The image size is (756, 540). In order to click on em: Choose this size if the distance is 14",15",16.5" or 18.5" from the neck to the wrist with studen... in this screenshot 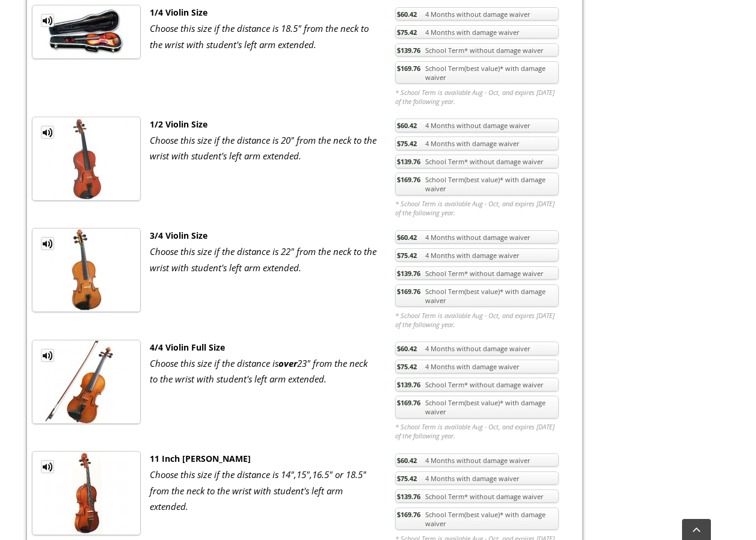, I will do `click(258, 490)`.